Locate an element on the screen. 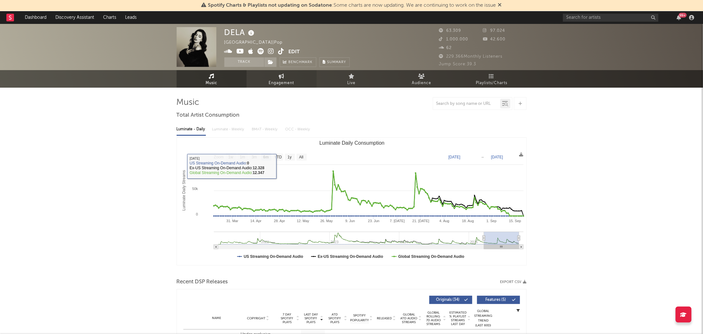  a: Leads is located at coordinates (131, 18).